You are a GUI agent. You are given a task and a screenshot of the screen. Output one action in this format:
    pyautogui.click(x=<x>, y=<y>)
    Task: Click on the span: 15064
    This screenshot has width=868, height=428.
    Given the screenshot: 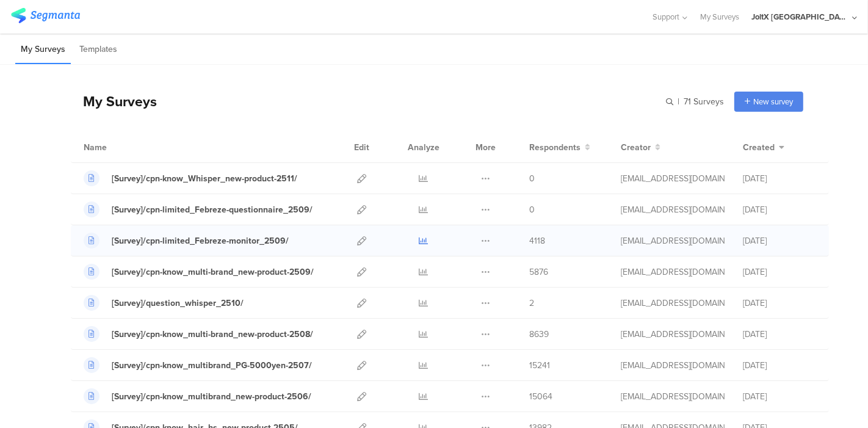 What is the action you would take?
    pyautogui.click(x=541, y=397)
    